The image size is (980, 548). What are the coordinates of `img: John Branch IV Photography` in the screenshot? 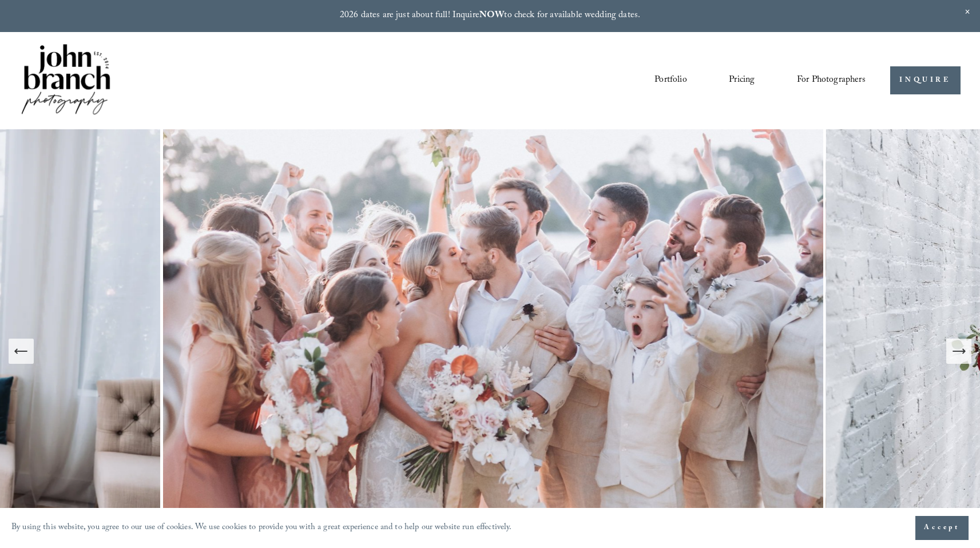 It's located at (66, 80).